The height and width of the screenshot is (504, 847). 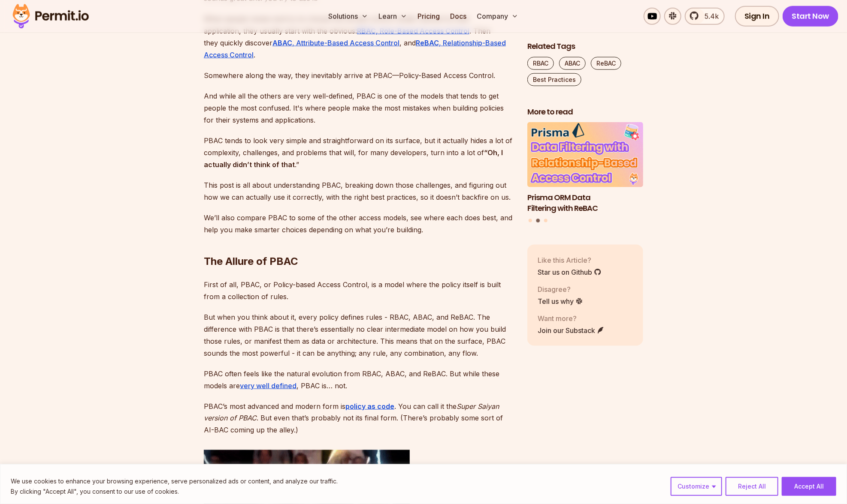 I want to click on p: This post is all about understanding PBAC, breaking down those challenges, and figuring out how w..., so click(x=359, y=191).